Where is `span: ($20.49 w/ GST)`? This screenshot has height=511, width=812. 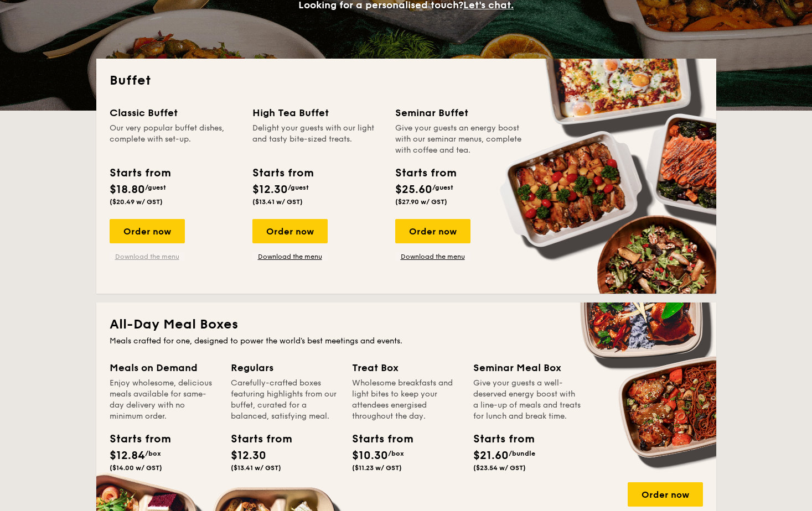 span: ($20.49 w/ GST) is located at coordinates (136, 202).